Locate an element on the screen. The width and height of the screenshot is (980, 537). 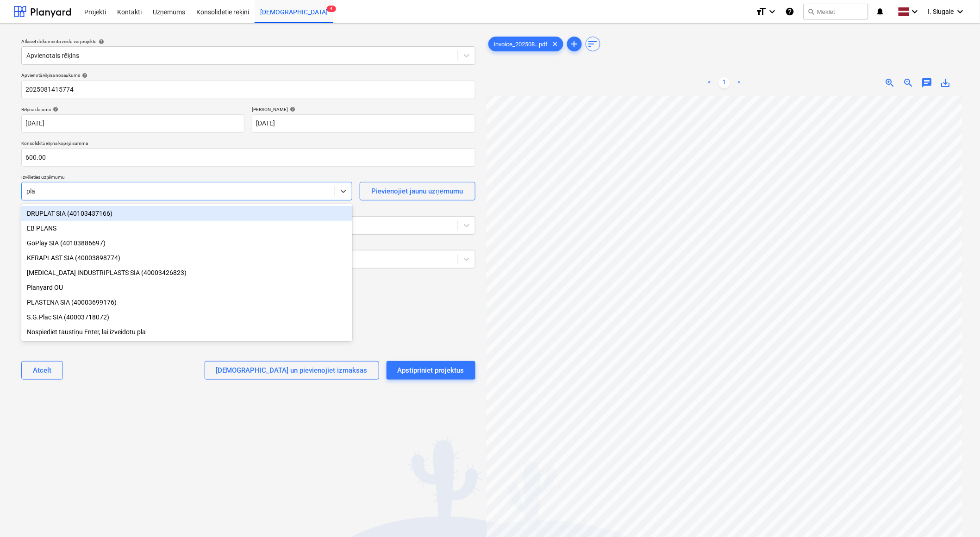
button: Pievienojiet jaunu uzņēmumu is located at coordinates (417, 191).